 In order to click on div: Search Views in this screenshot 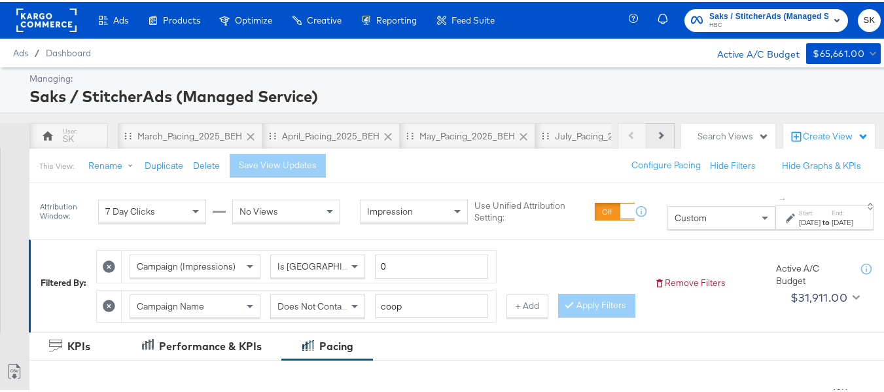, I will do `click(733, 134)`.